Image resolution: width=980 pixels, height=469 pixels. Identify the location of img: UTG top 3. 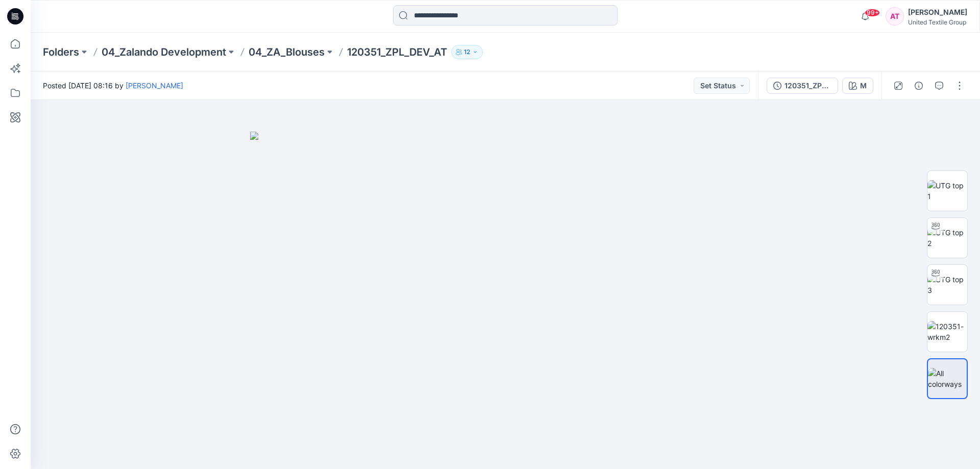
(947, 285).